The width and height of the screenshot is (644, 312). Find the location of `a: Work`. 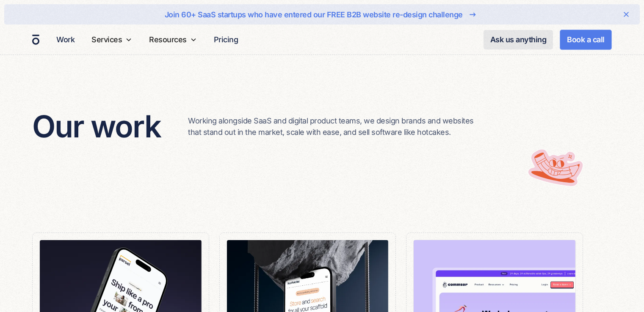

a: Work is located at coordinates (65, 39).